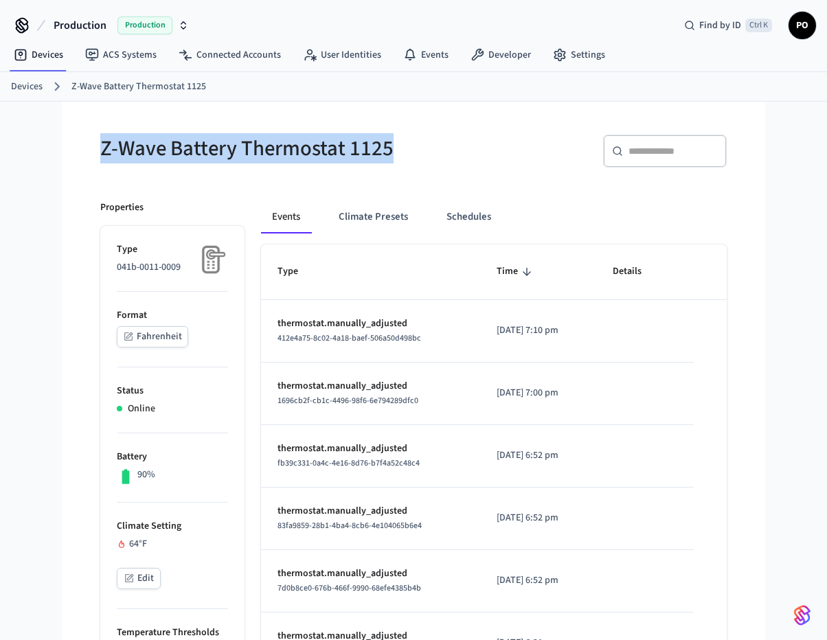 The height and width of the screenshot is (640, 827). What do you see at coordinates (211, 260) in the screenshot?
I see `img: Placeholder Lock Image` at bounding box center [211, 260].